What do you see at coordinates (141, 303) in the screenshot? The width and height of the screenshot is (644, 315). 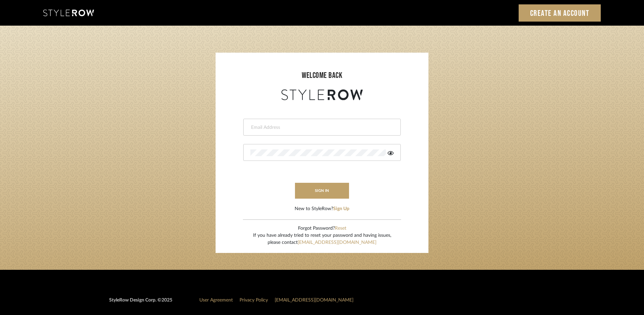 I see `div: StyleRow Design Corp. ©2025` at bounding box center [141, 303].